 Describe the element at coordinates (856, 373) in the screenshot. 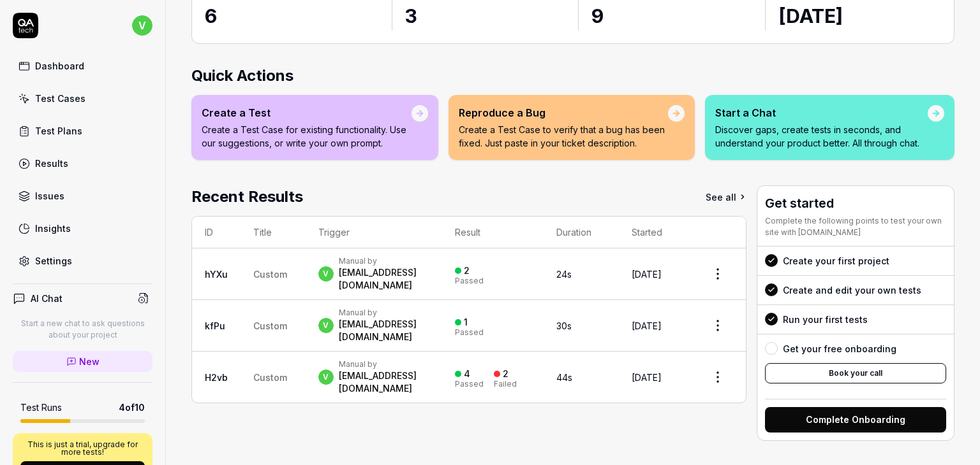

I see `button: Book your call` at that location.